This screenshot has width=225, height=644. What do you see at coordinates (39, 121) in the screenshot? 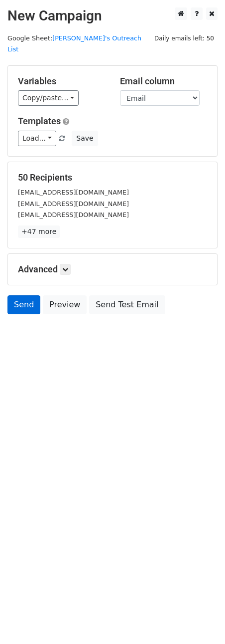
I see `a: Templates` at bounding box center [39, 121].